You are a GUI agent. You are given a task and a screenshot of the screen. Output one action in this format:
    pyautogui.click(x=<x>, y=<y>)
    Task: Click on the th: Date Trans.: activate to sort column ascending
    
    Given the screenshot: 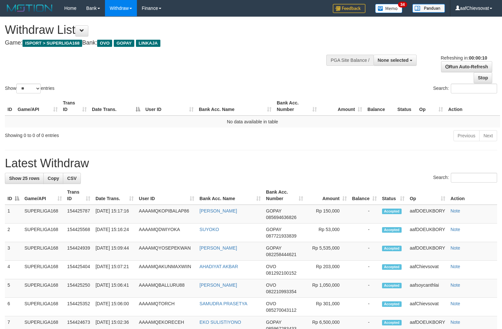 What is the action you would take?
    pyautogui.click(x=114, y=195)
    